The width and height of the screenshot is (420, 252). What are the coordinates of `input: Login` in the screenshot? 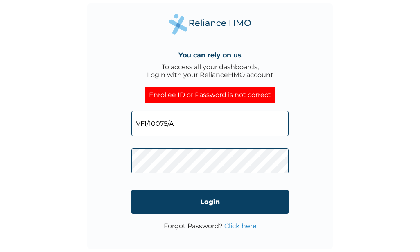 It's located at (210, 201).